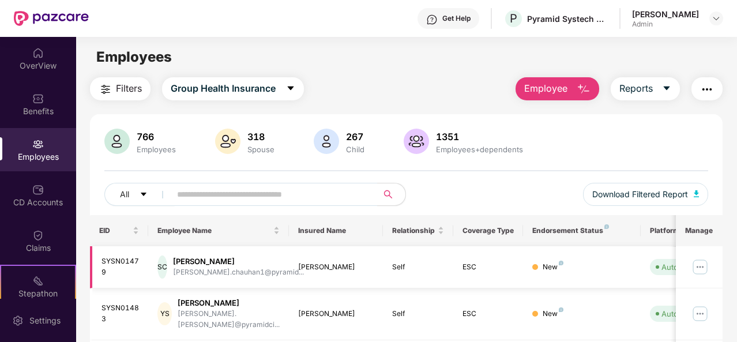 The image size is (737, 342). What do you see at coordinates (115, 231) in the screenshot?
I see `span: EID` at bounding box center [115, 231].